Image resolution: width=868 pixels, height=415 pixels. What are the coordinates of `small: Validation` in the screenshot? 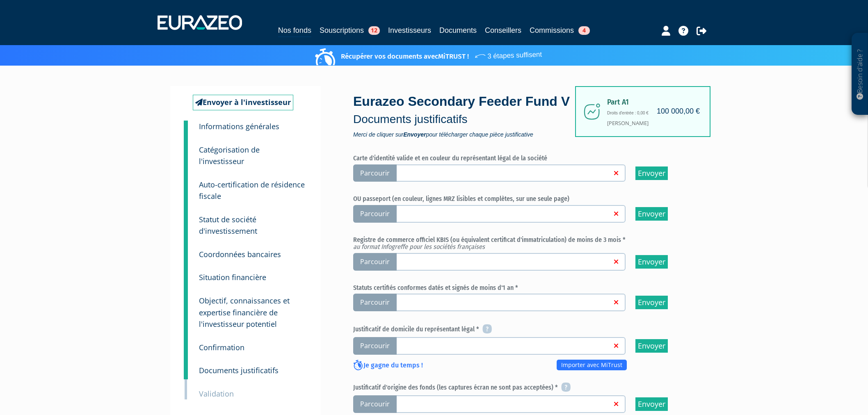 It's located at (216, 394).